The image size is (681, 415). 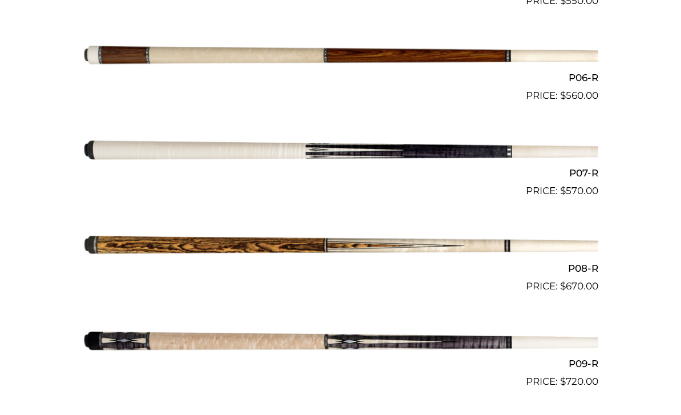 I want to click on img: P07-R, so click(x=340, y=151).